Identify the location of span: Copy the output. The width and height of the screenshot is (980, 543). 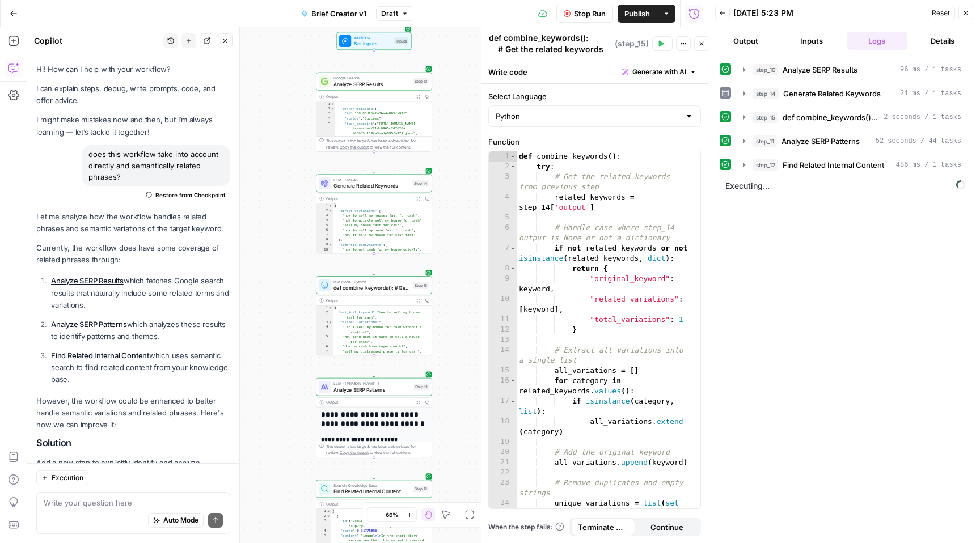
(354, 452).